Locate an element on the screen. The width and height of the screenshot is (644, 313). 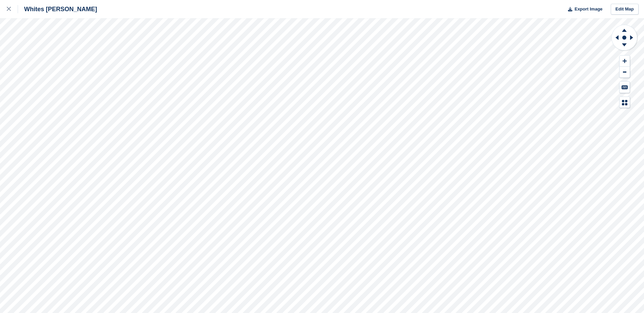
button: Keyboard Shortcuts is located at coordinates (624, 87).